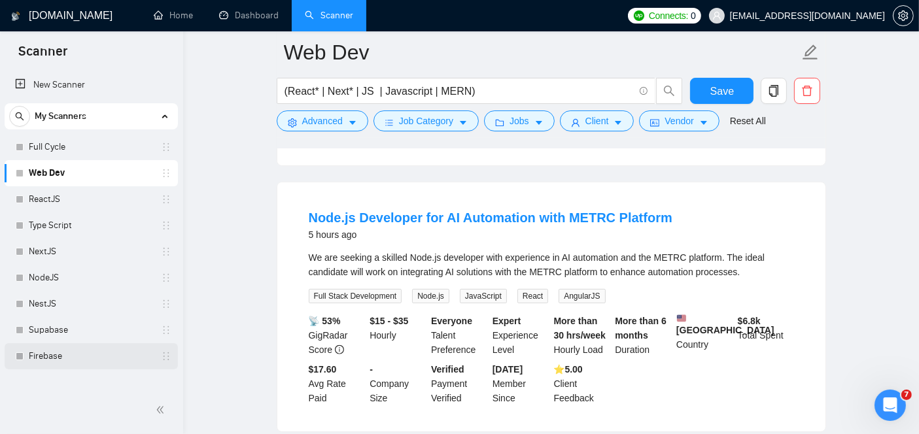  What do you see at coordinates (447, 370) in the screenshot?
I see `b: Verified` at bounding box center [447, 370].